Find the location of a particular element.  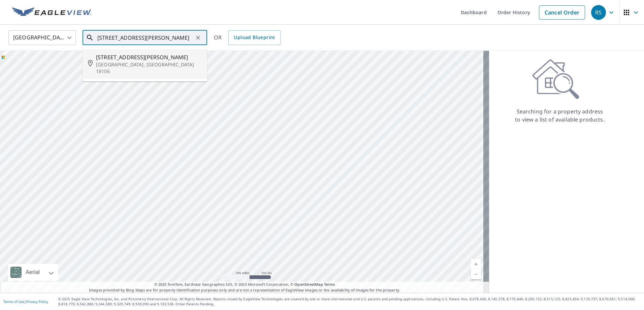

div: OR is located at coordinates (247, 37).